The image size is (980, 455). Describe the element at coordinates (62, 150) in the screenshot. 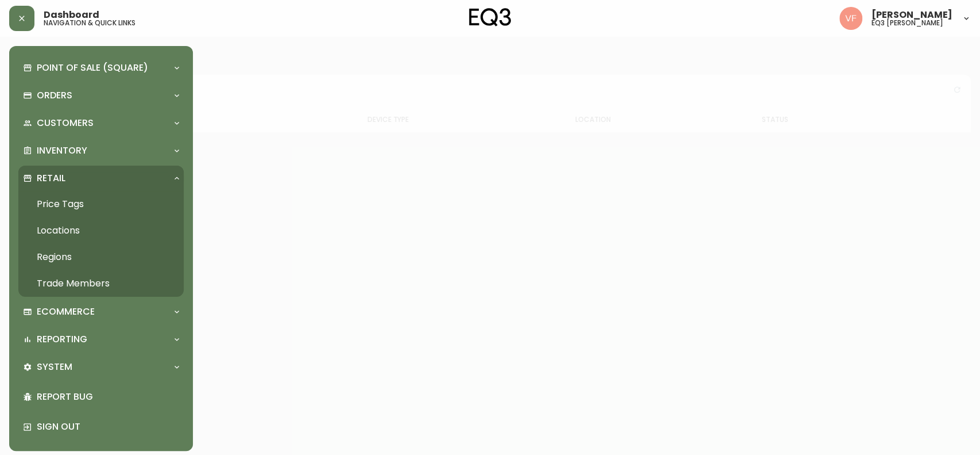

I see `p: Inventory` at that location.